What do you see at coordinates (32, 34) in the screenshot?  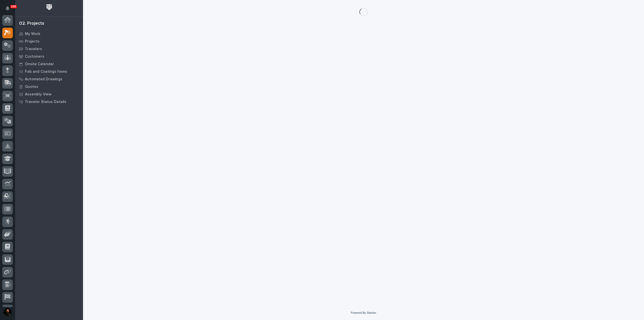 I see `p: My Work` at bounding box center [32, 34].